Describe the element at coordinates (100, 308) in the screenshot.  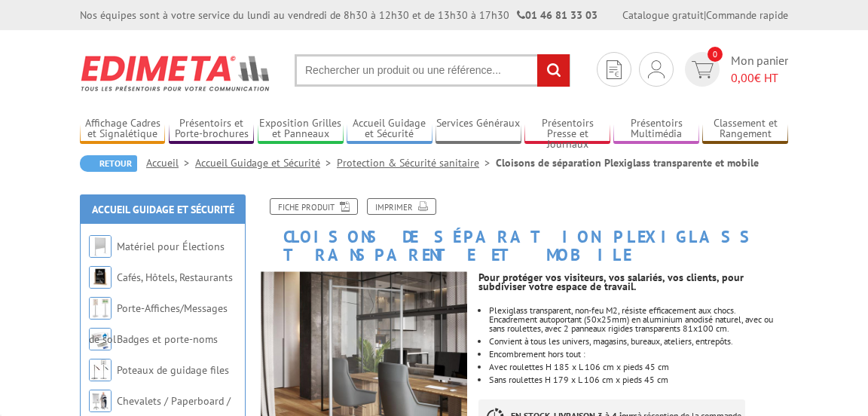
I see `img: Porte-Affiches/Messages de sol` at that location.